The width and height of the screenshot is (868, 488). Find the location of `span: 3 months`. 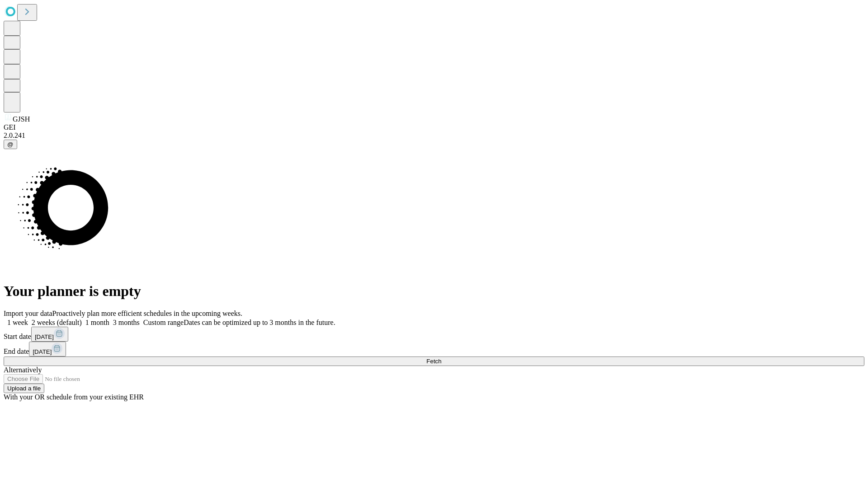

span: 3 months is located at coordinates (126, 322).